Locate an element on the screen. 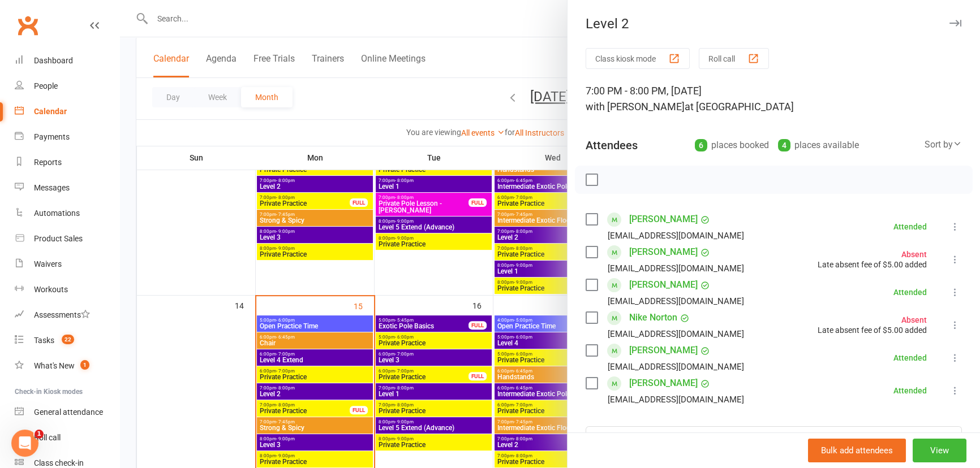  div: What's New is located at coordinates (54, 366).